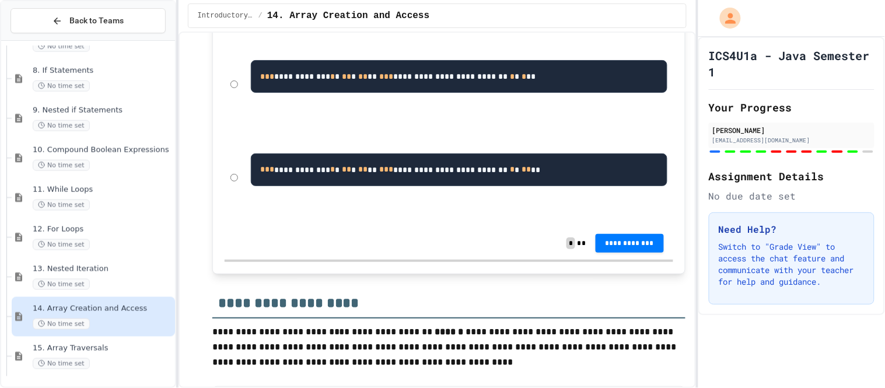 Image resolution: width=885 pixels, height=388 pixels. Describe the element at coordinates (103, 71) in the screenshot. I see `span: 8. If Statements` at that location.